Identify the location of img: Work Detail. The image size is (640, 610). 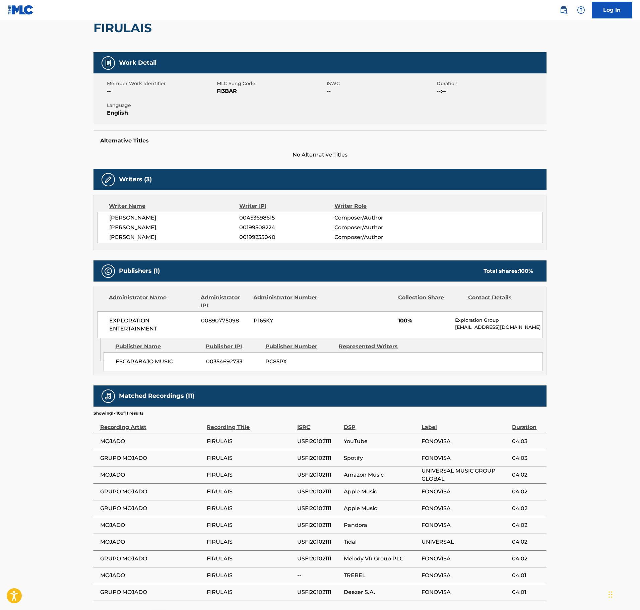
(108, 63).